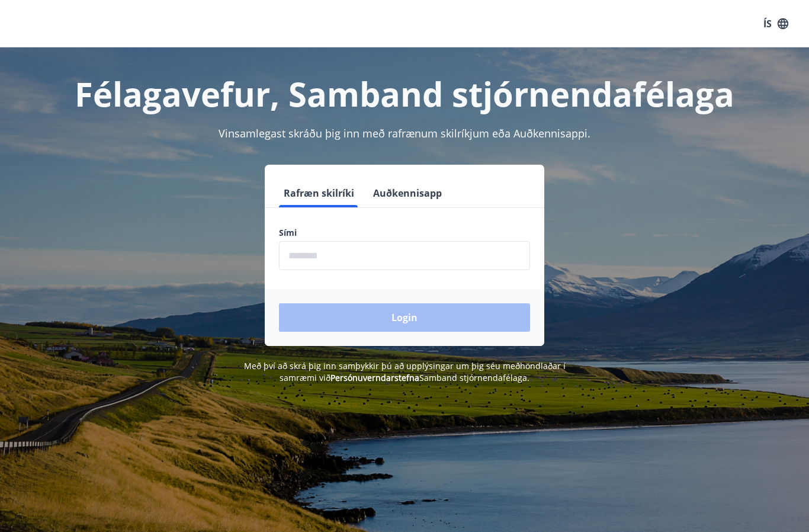 This screenshot has height=532, width=809. Describe the element at coordinates (319, 193) in the screenshot. I see `button: Rafræn skilríki` at that location.